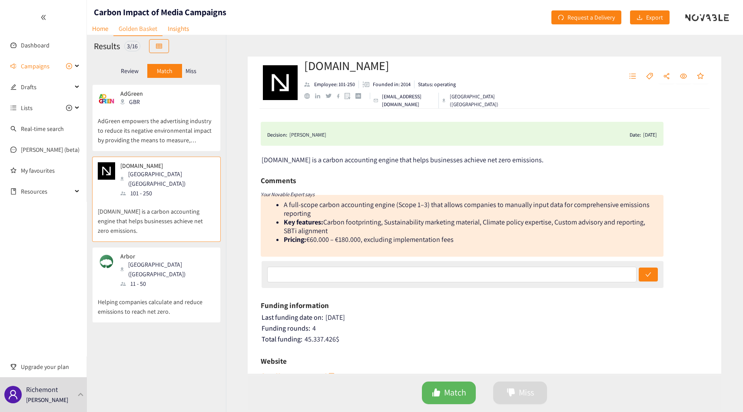 This screenshot has width=743, height=412. Describe the element at coordinates (435, 84) in the screenshot. I see `li: Status` at that location.